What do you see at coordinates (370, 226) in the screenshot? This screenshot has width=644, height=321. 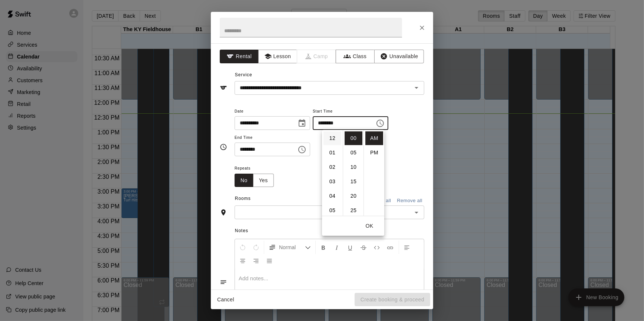 I see `button: OK` at bounding box center [370, 226].